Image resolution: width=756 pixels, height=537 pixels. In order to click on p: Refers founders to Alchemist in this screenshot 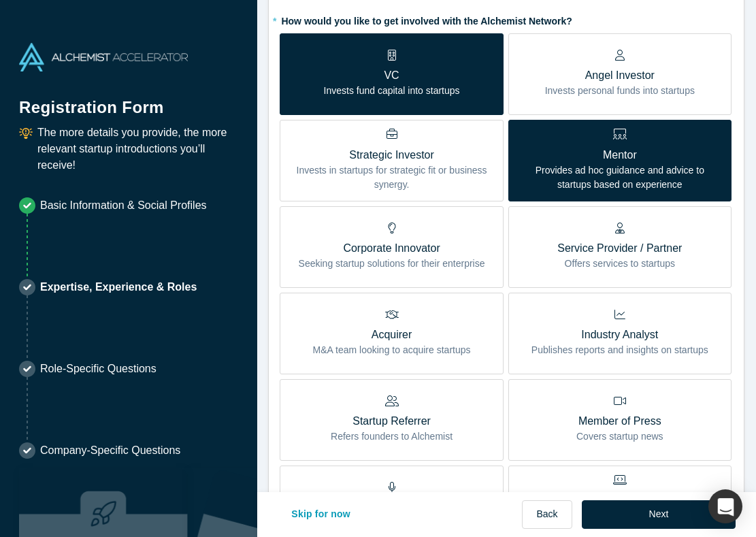, I will do `click(392, 436)`.